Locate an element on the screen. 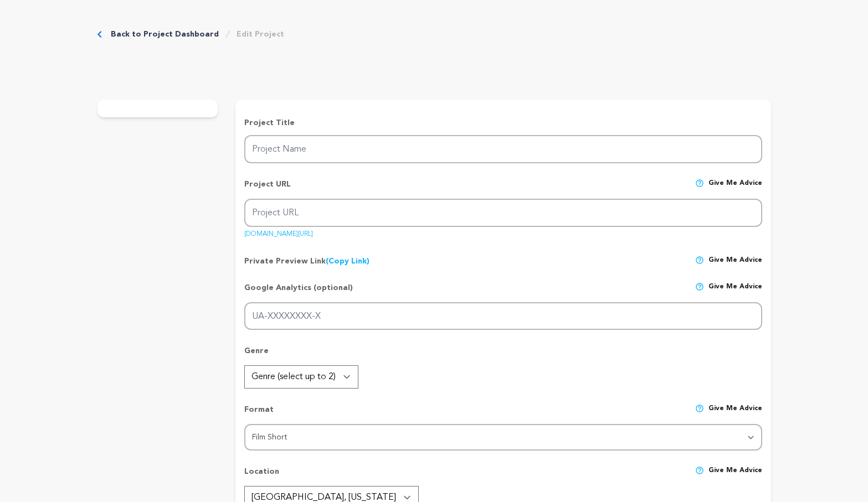  a: Edit Project is located at coordinates (260, 35).